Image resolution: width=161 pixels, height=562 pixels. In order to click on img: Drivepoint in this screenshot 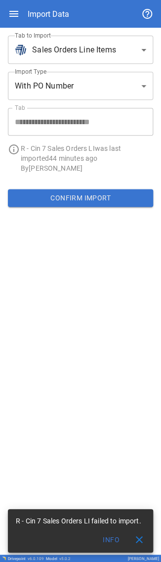, I will do `click(4, 558)`.